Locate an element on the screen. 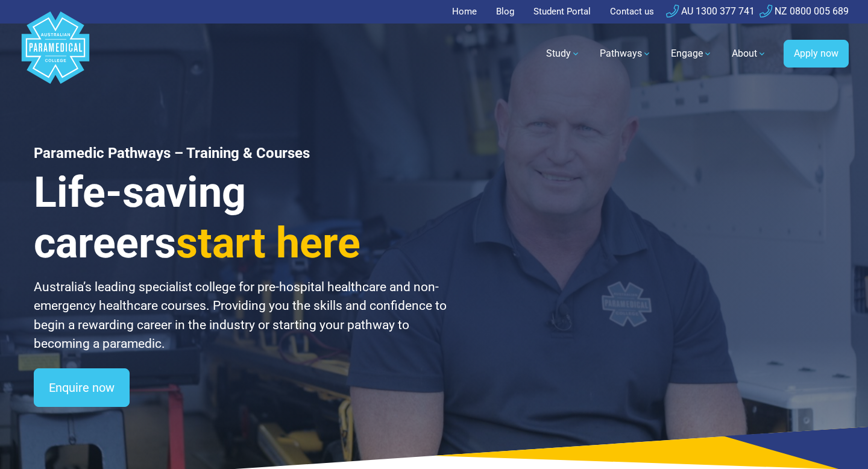 The height and width of the screenshot is (469, 868). a: Study is located at coordinates (563, 54).